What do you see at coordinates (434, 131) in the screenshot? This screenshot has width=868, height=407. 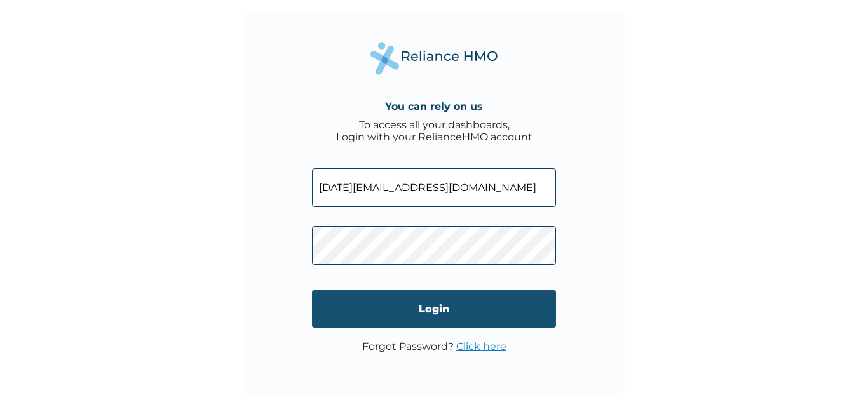 I see `div: To access all your dashboards, Login with your RelianceHMO account` at bounding box center [434, 131].